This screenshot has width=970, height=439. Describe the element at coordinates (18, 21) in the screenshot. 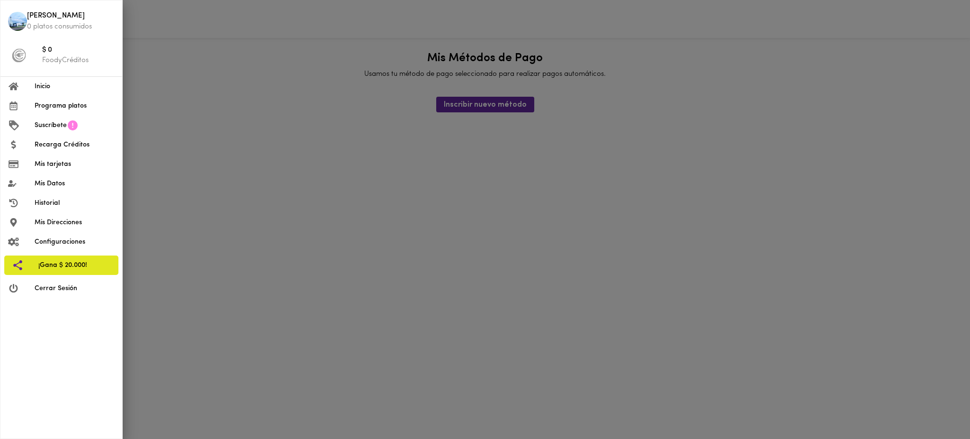

I see `img: Jair` at that location.